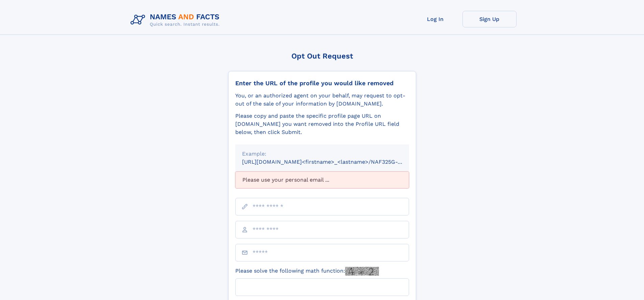 This screenshot has height=300, width=644. What do you see at coordinates (176, 20) in the screenshot?
I see `img: Logo Names and Facts` at bounding box center [176, 20].